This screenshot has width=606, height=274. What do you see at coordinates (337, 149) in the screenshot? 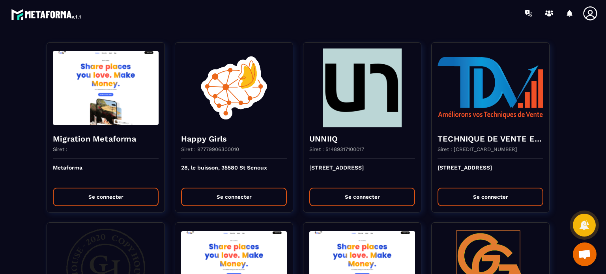
I see `p: Siret : 51489317100017` at bounding box center [337, 149].